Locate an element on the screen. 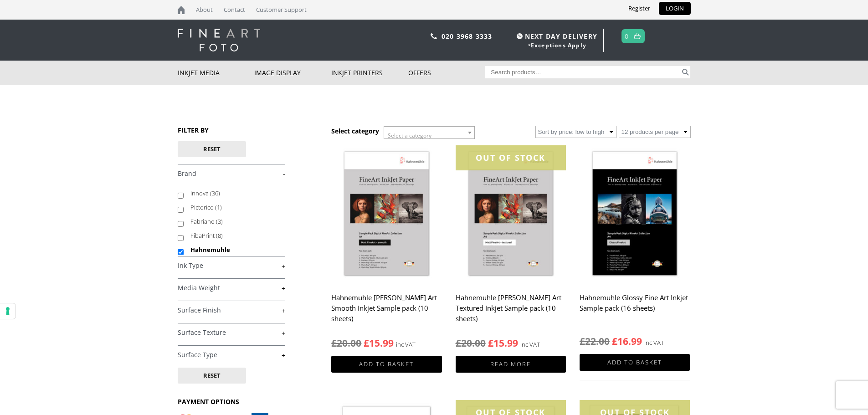  a: LOGIN is located at coordinates (675, 8).